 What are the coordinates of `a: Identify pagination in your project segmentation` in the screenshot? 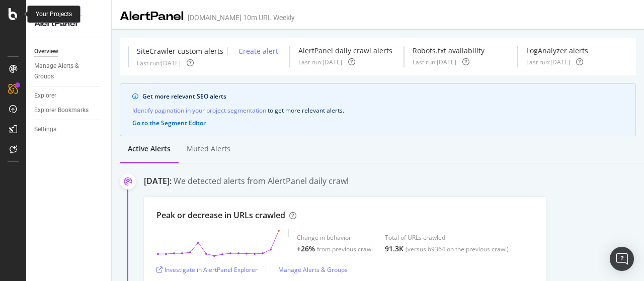 It's located at (199, 110).